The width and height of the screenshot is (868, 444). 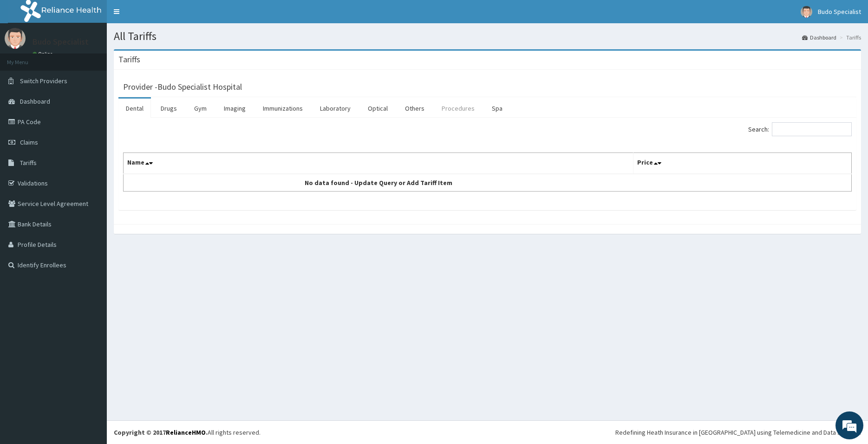 I want to click on span: Dashboard, so click(x=35, y=101).